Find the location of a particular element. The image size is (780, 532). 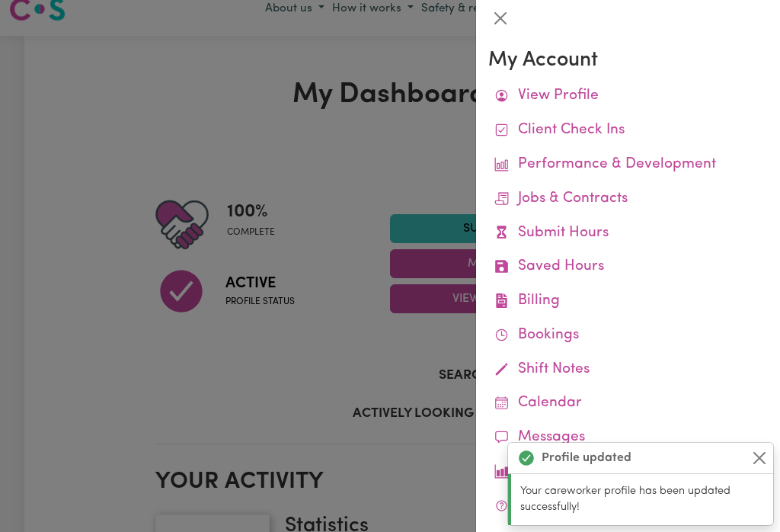

a: Saved Hours is located at coordinates (628, 267).